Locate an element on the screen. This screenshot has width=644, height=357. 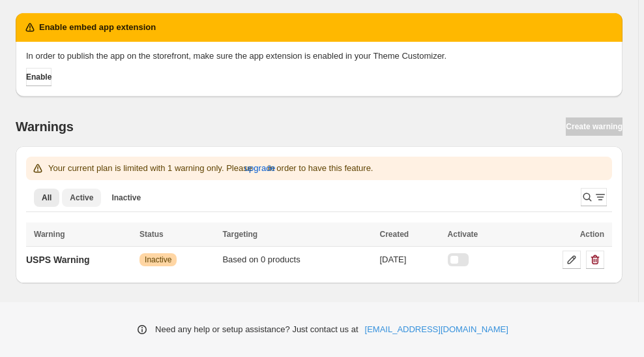
button: upgrade is located at coordinates (260, 168).